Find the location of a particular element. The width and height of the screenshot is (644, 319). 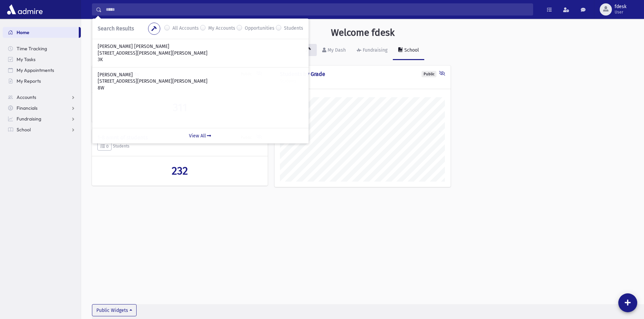

a: Accounts is located at coordinates (42, 97).